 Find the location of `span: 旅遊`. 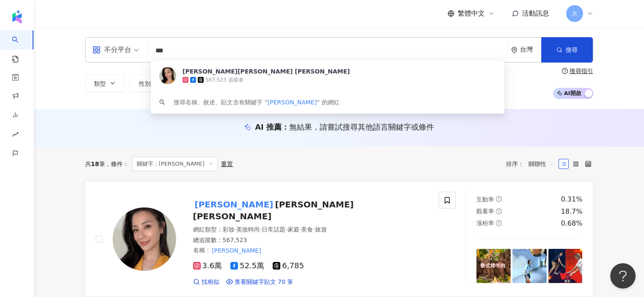

span: 旅遊 is located at coordinates (322, 230).